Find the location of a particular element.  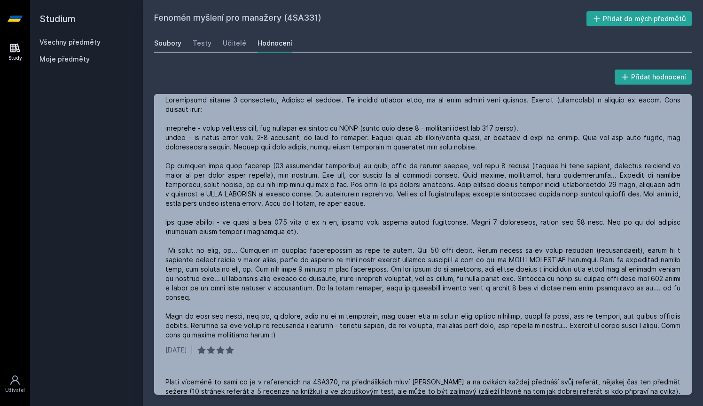

a: Testy is located at coordinates (202, 43).